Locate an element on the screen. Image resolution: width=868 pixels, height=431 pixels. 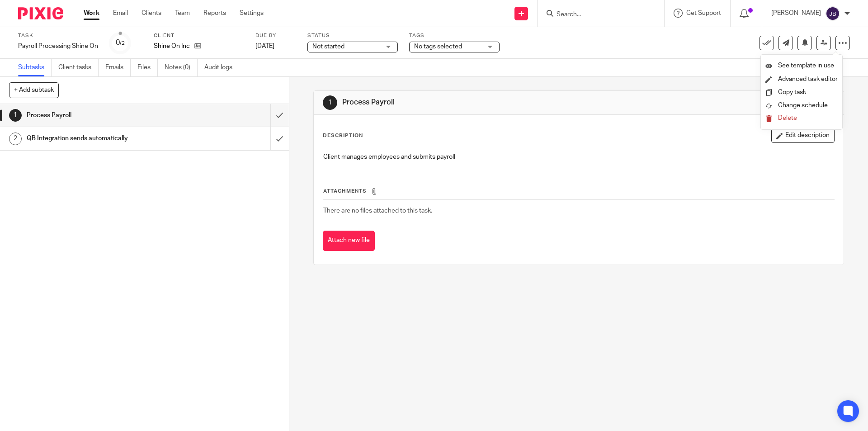
p: Shine On Inc is located at coordinates (171, 46).